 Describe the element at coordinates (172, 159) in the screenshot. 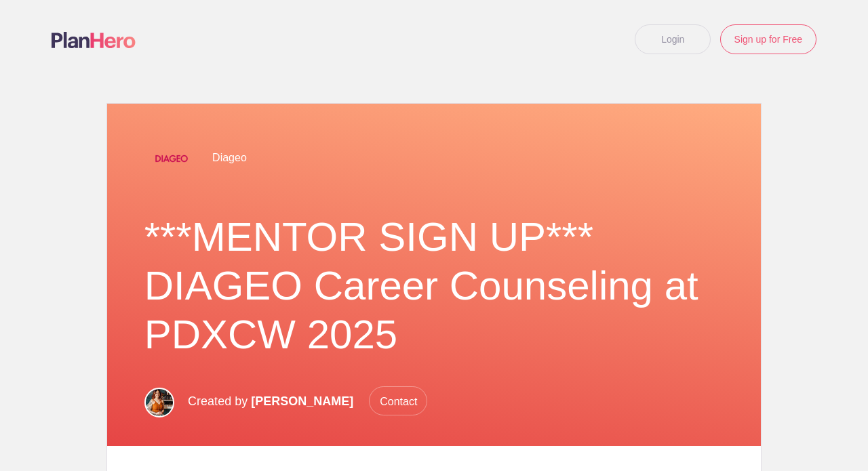

I see `img: Untitled design` at that location.